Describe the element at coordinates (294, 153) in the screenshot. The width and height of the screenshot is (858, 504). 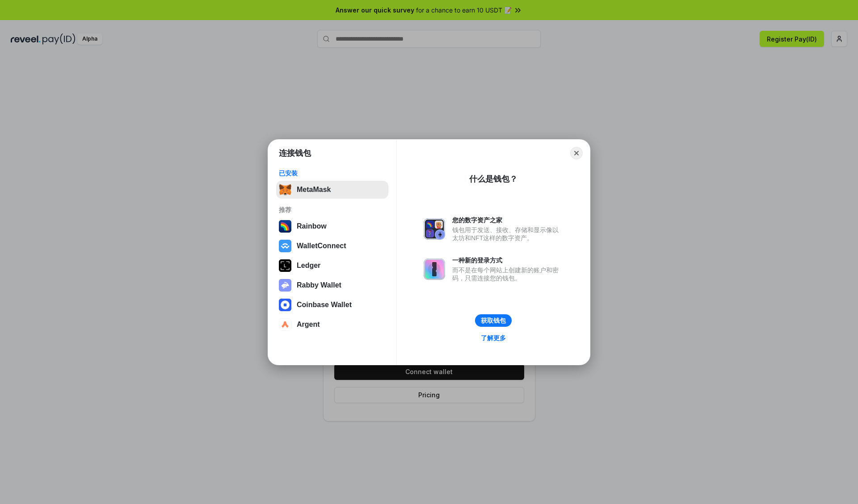
I see `h1: 连接钱包` at that location.